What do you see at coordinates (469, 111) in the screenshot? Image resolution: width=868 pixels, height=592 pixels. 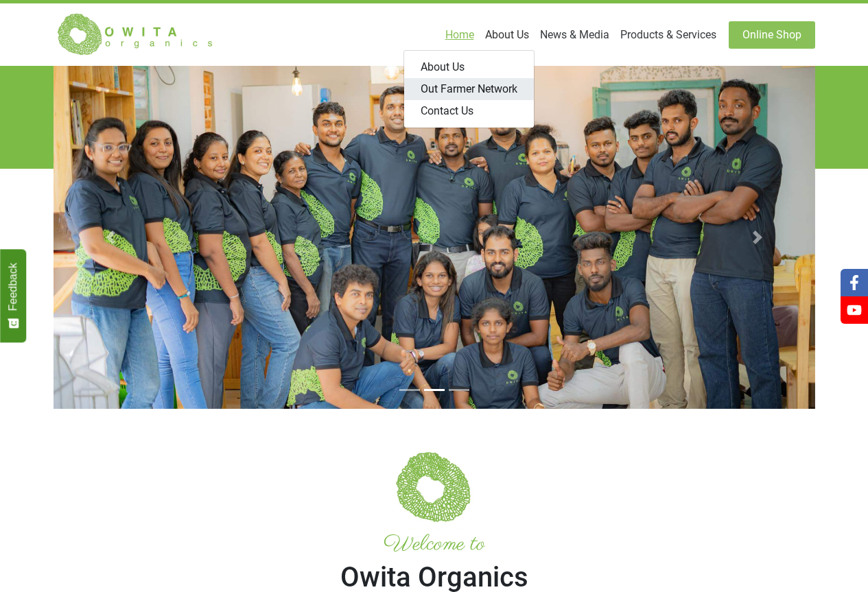 I see `a: Contact Us` at bounding box center [469, 111].